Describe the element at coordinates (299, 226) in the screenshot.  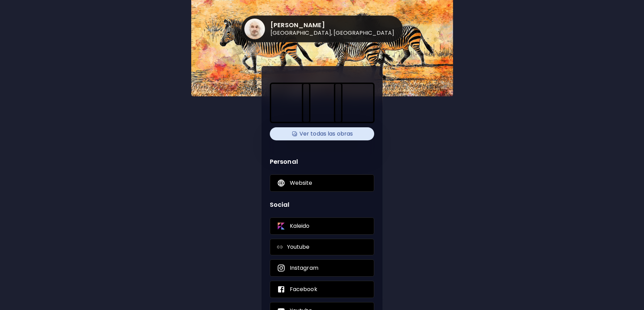
I see `p: Kaleido` at that location.